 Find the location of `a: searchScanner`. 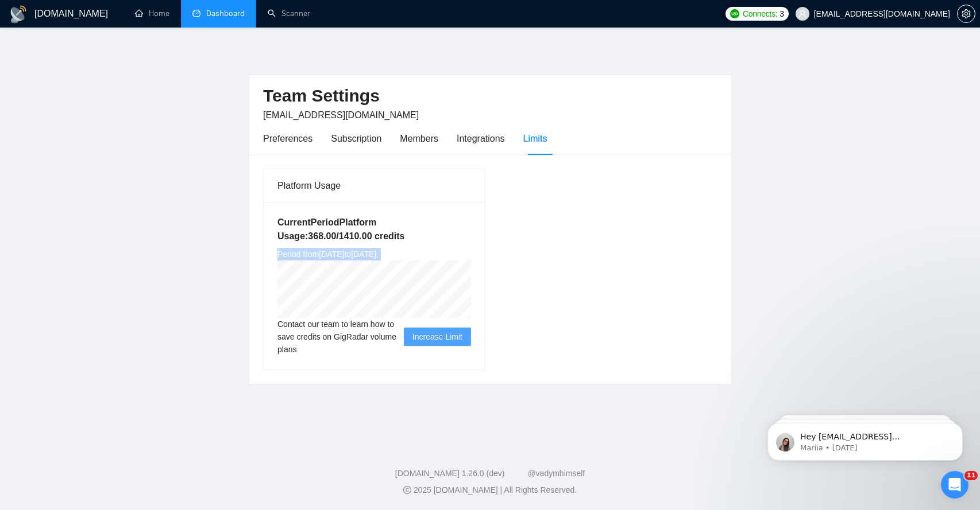

a: searchScanner is located at coordinates (289, 14).